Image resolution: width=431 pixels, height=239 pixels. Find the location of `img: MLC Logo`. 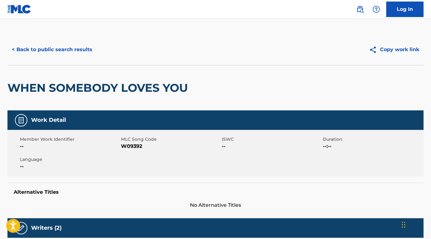

img: MLC Logo is located at coordinates (19, 9).